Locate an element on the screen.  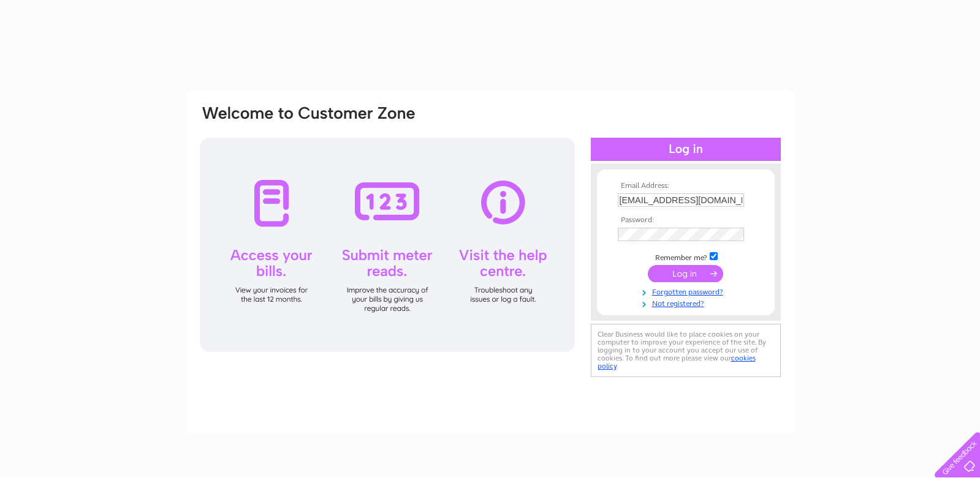
a: cookies policy is located at coordinates (676, 362).